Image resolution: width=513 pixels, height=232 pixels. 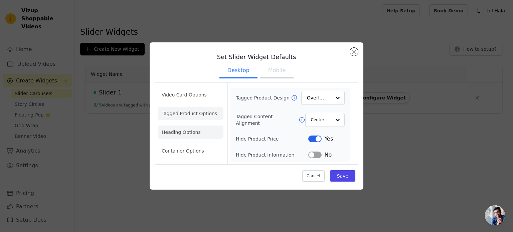 I want to click on label: Tagged Content Alignment, so click(x=267, y=120).